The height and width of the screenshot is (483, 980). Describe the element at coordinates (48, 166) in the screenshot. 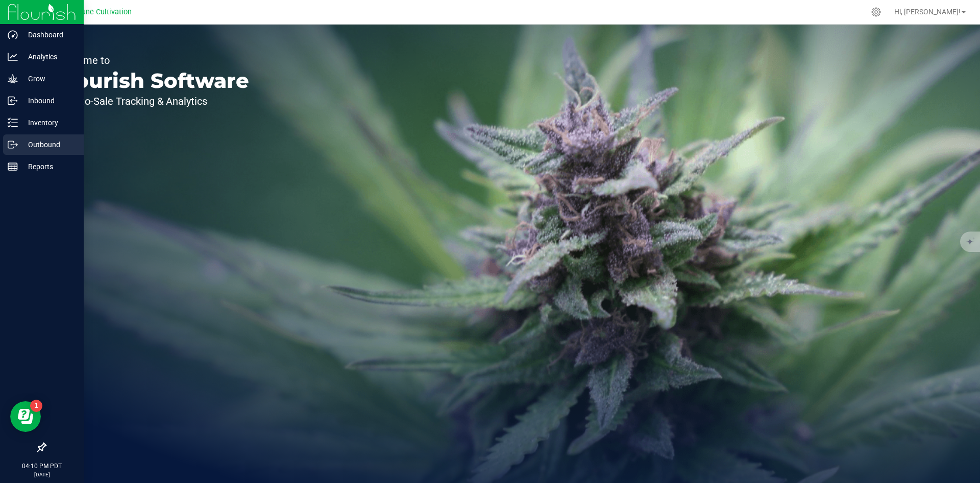

I see `p: Reports` at that location.